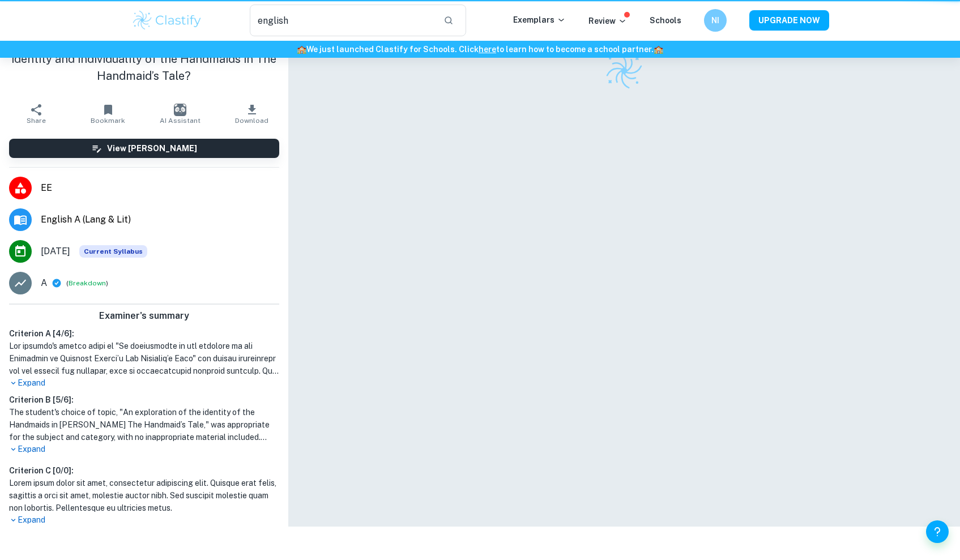  Describe the element at coordinates (608, 21) in the screenshot. I see `p: Review` at that location.